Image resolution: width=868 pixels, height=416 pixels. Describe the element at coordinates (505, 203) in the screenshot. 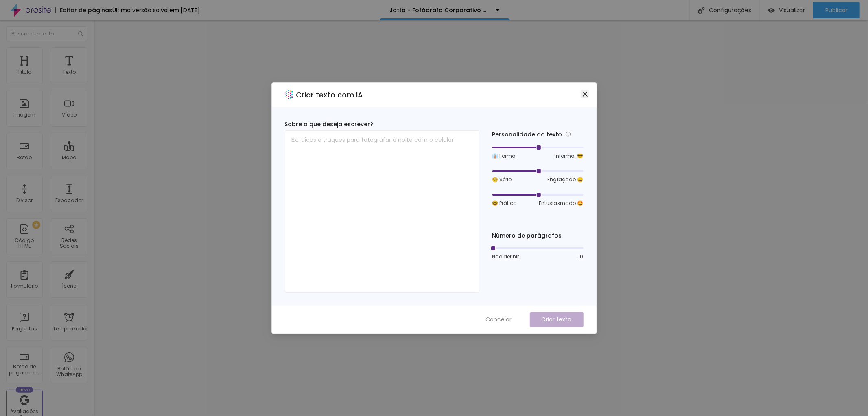

I see `font: 🤓 Prático` at that location.